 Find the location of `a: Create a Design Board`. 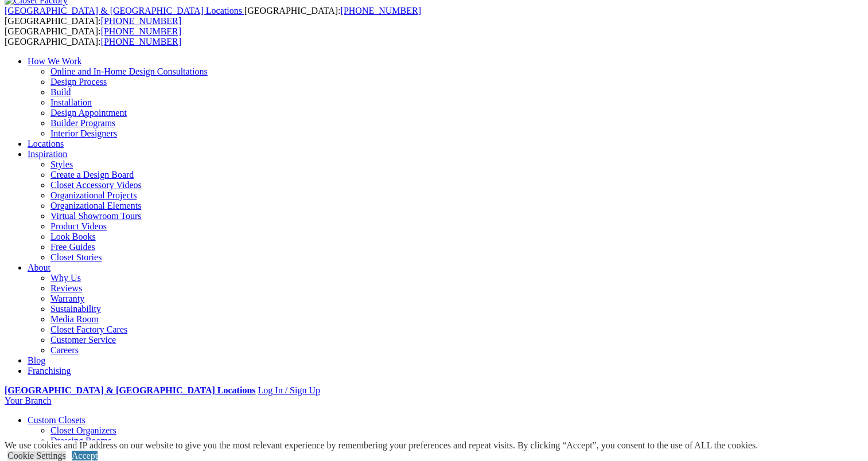

a: Create a Design Board is located at coordinates (92, 174).